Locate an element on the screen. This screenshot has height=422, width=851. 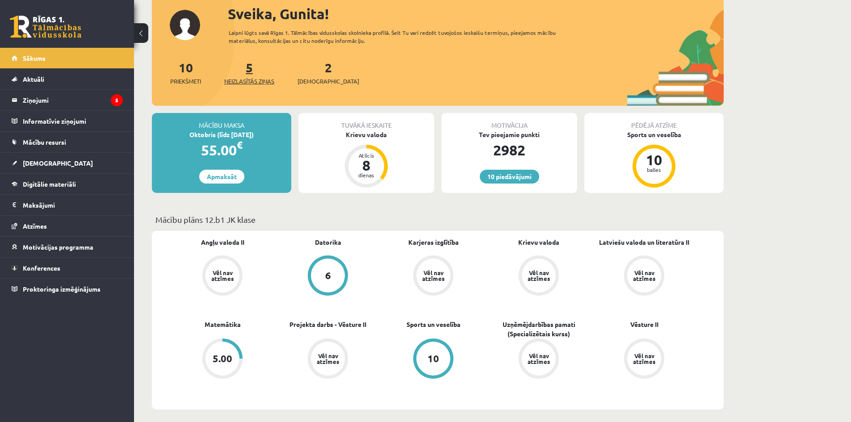
div: 2982 is located at coordinates (509, 150).